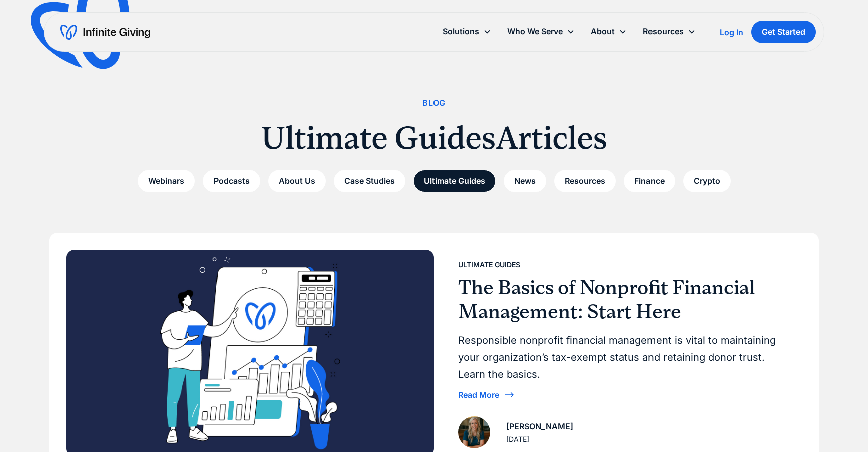 The height and width of the screenshot is (452, 868). What do you see at coordinates (489, 264) in the screenshot?
I see `div: Ultimate Guides` at bounding box center [489, 264].